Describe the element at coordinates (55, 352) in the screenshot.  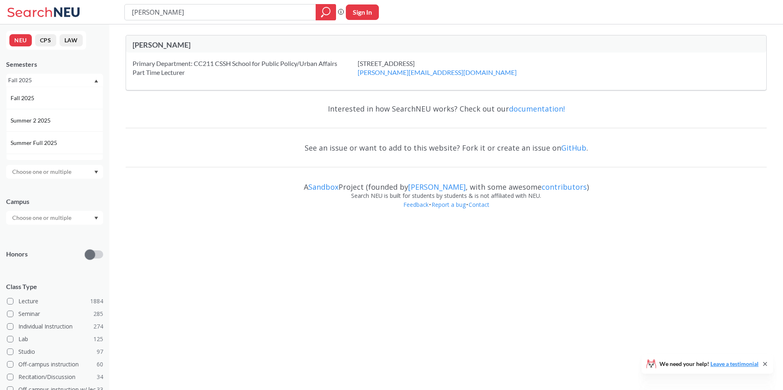
I see `label: Studio` at that location.